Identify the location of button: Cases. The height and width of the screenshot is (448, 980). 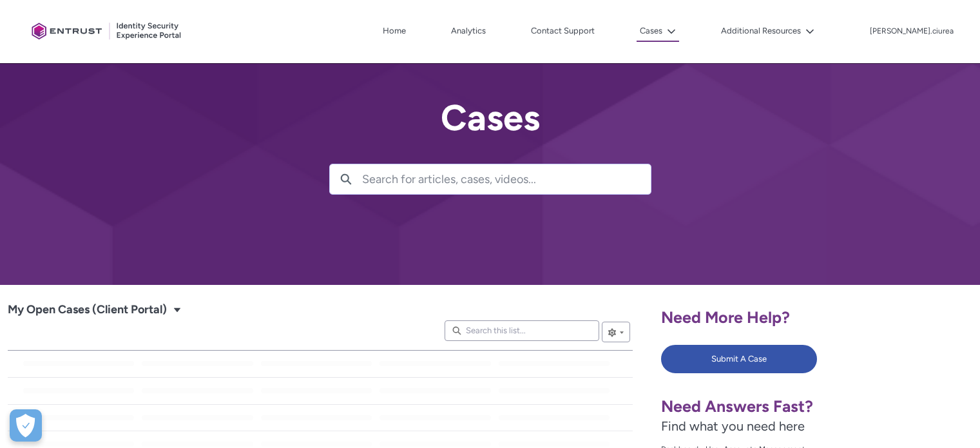
(657, 32).